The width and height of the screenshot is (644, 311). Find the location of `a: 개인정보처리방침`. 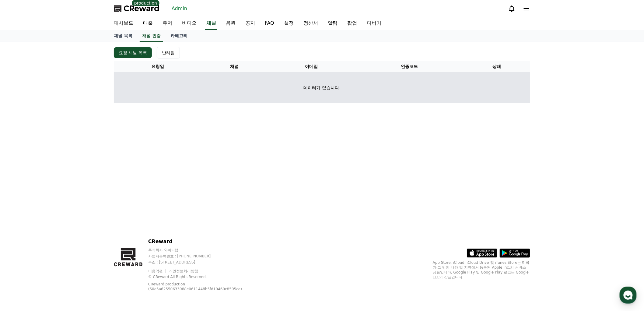

a: 개인정보처리방침 is located at coordinates (184, 271).